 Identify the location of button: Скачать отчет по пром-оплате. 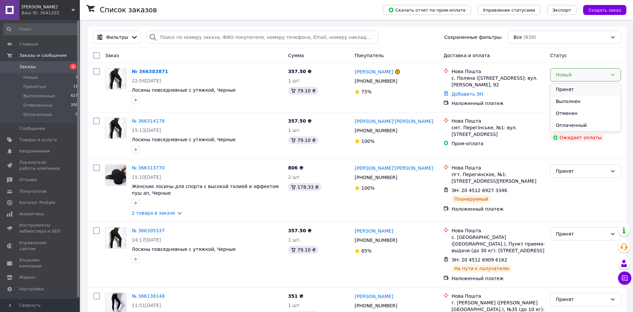
(427, 10).